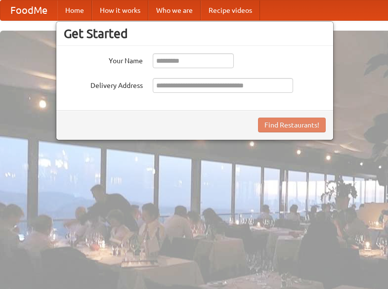  Describe the element at coordinates (103, 84) in the screenshot. I see `label: Delivery Address` at that location.